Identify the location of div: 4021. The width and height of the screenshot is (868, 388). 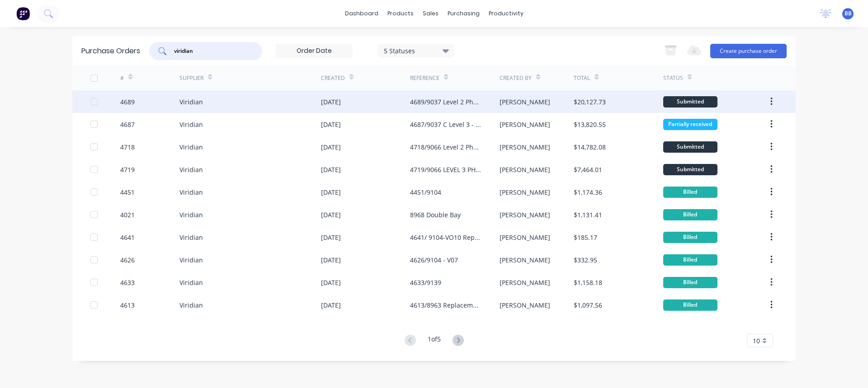
(127, 214).